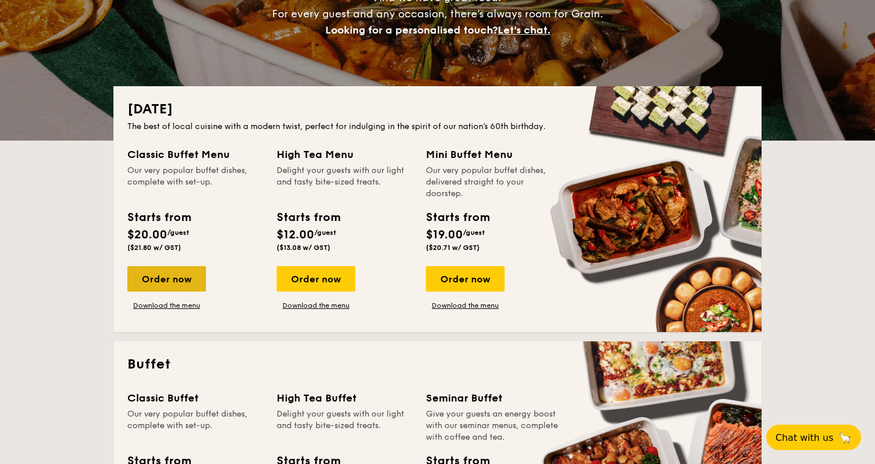 The height and width of the screenshot is (464, 875). I want to click on span: ($21.80 w/ GST), so click(154, 248).